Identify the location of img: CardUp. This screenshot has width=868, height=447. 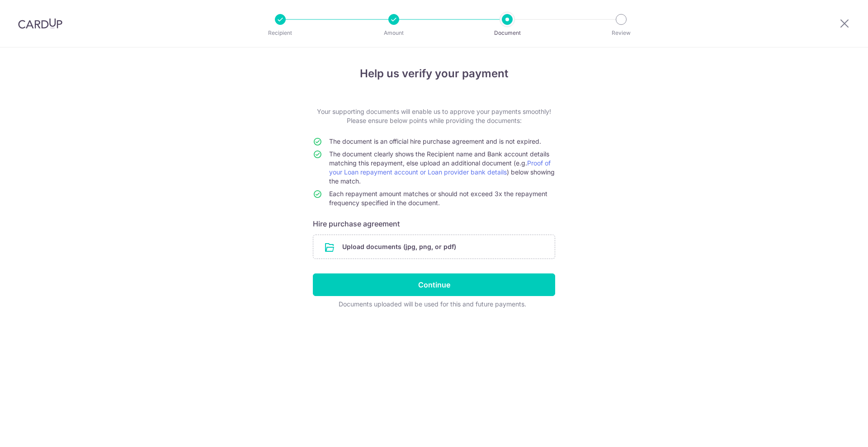
(40, 23).